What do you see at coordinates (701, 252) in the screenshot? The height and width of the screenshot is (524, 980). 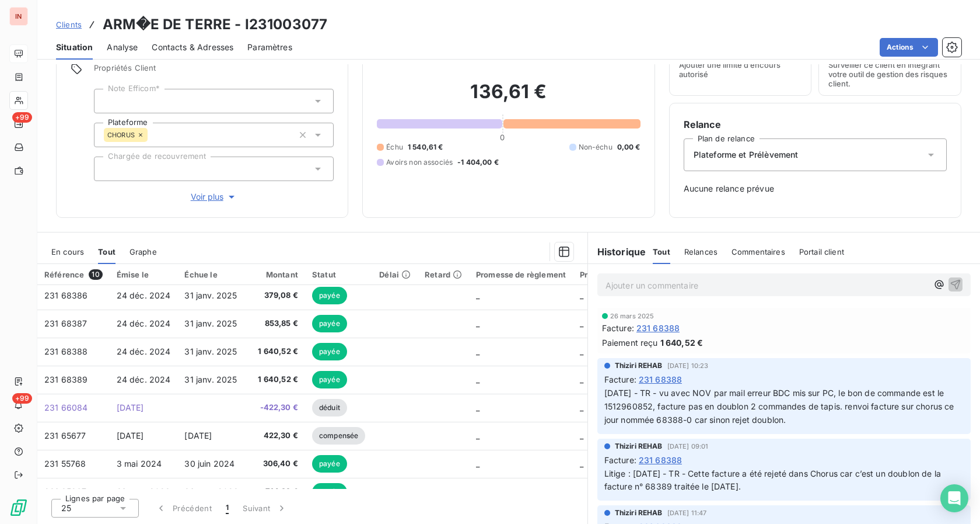 I see `span: Relances` at bounding box center [701, 252].